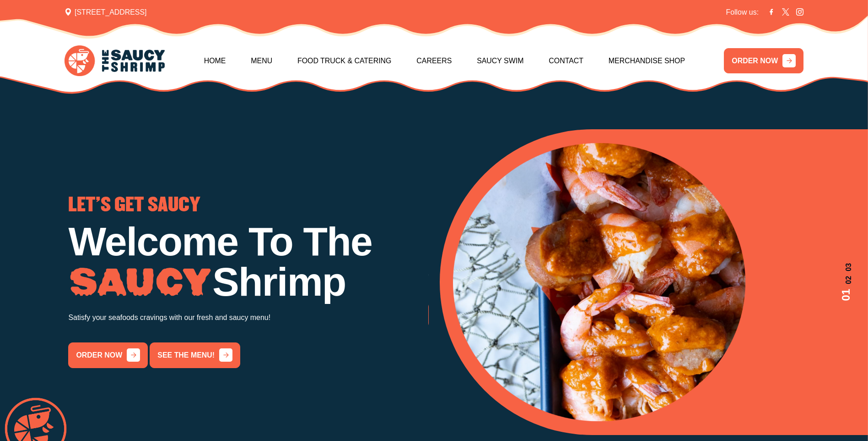 The image size is (868, 441). What do you see at coordinates (847, 267) in the screenshot?
I see `span: 03` at bounding box center [847, 267].